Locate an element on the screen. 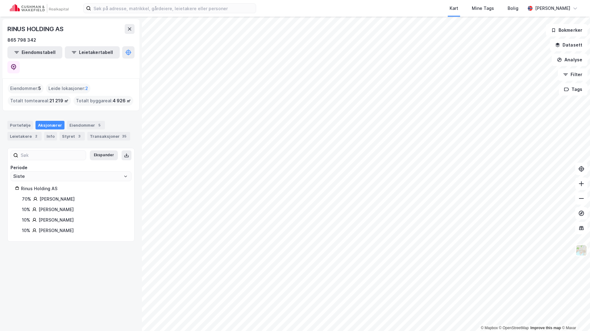 The width and height of the screenshot is (590, 331). div: Eiendommer : is located at coordinates (26, 89).